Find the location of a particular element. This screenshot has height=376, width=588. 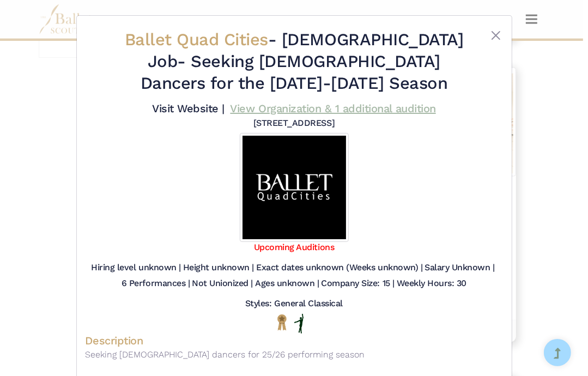

h5: Styles: General Classical is located at coordinates (294, 303).